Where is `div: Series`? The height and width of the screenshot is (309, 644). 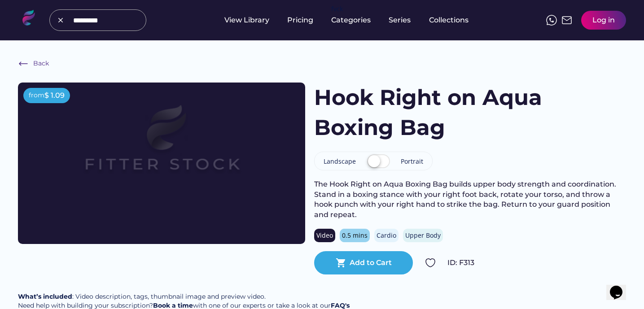 div: Series is located at coordinates (400, 20).